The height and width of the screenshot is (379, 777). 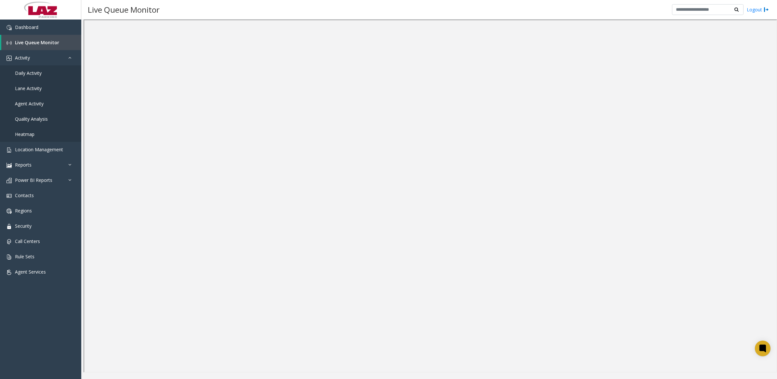 What do you see at coordinates (27, 27) in the screenshot?
I see `span: Dashboard` at bounding box center [27, 27].